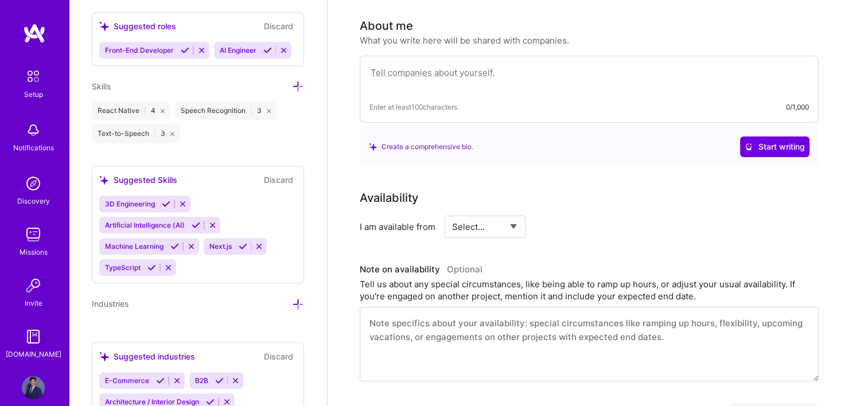  What do you see at coordinates (140, 50) in the screenshot?
I see `span: Front-End Developer` at bounding box center [140, 50].